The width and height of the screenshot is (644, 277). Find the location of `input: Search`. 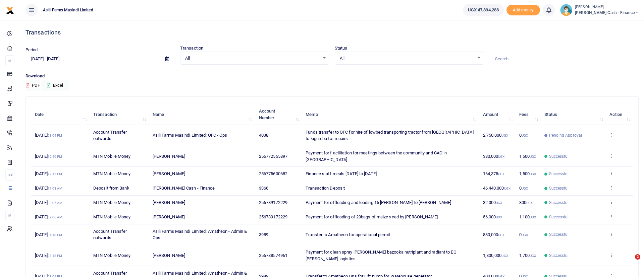

input: Search is located at coordinates (564, 59).